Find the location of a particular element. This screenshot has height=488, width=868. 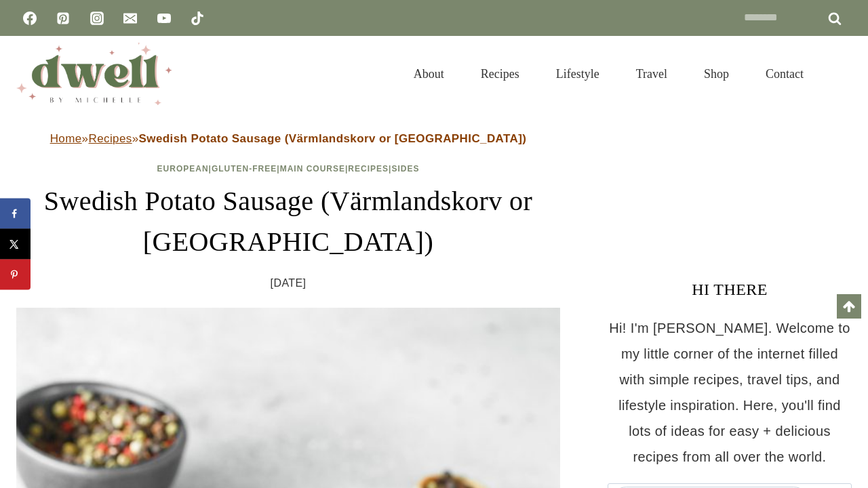

a: Pinterest is located at coordinates (63, 18).